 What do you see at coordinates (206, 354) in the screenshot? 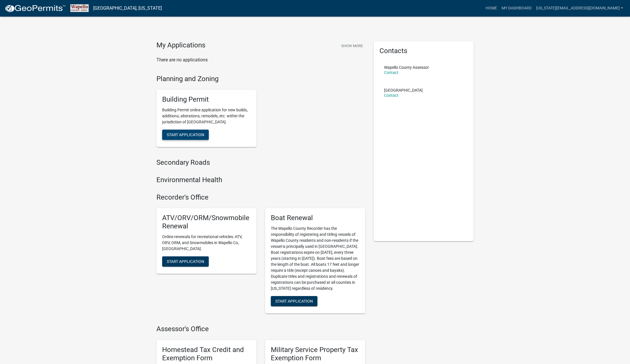
I see `h5: Homestead Tax Credit and Exemption Form` at bounding box center [206, 354].